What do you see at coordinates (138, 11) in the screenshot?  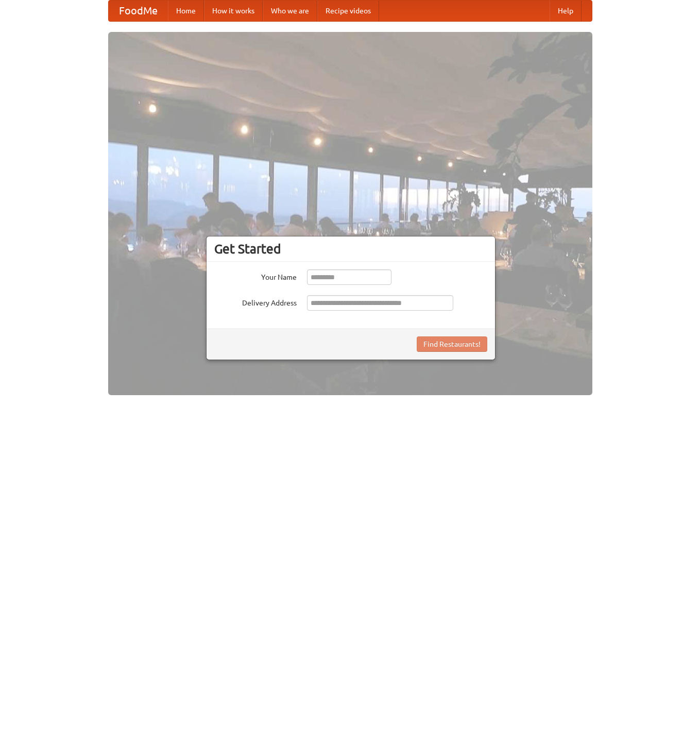 I see `a: FoodMe` at bounding box center [138, 11].